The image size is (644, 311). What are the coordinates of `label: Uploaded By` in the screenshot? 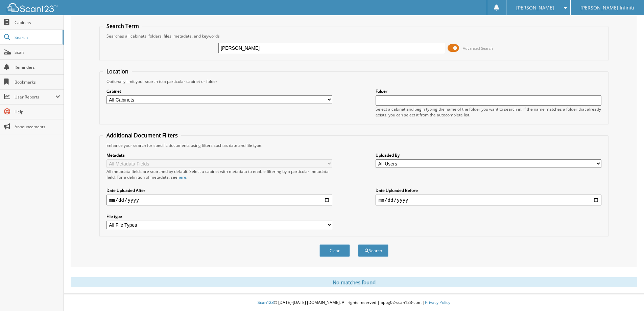 It's located at (488, 155).